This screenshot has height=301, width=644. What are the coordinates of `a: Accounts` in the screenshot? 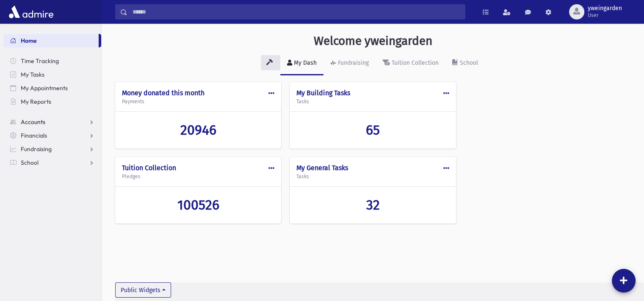 It's located at (52, 122).